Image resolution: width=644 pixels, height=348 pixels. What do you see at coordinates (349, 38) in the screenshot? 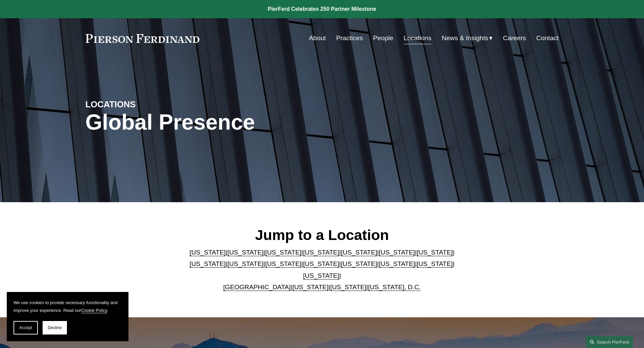
I see `a: Practices` at bounding box center [349, 38].